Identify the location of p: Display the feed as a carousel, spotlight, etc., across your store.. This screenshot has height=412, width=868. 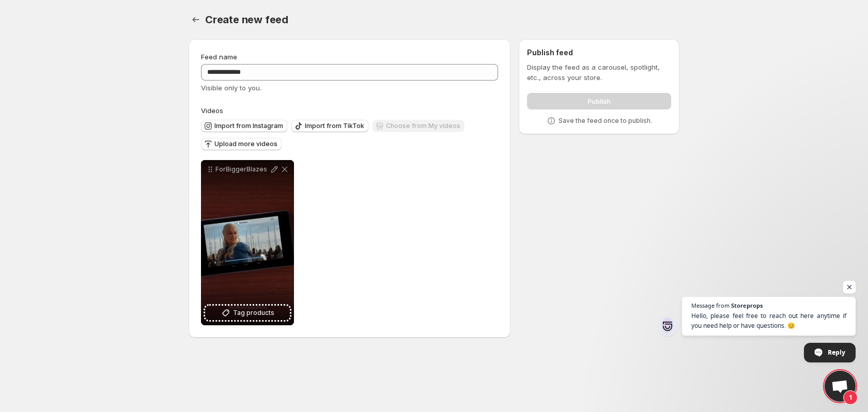
(599, 72).